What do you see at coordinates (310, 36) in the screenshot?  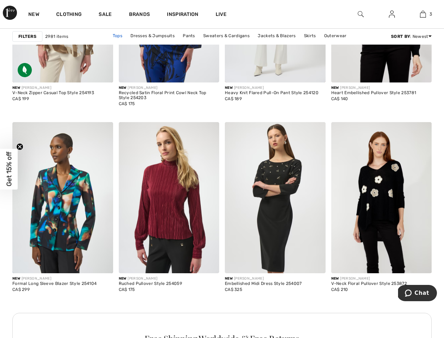 I see `a: Skirts` at bounding box center [310, 36].